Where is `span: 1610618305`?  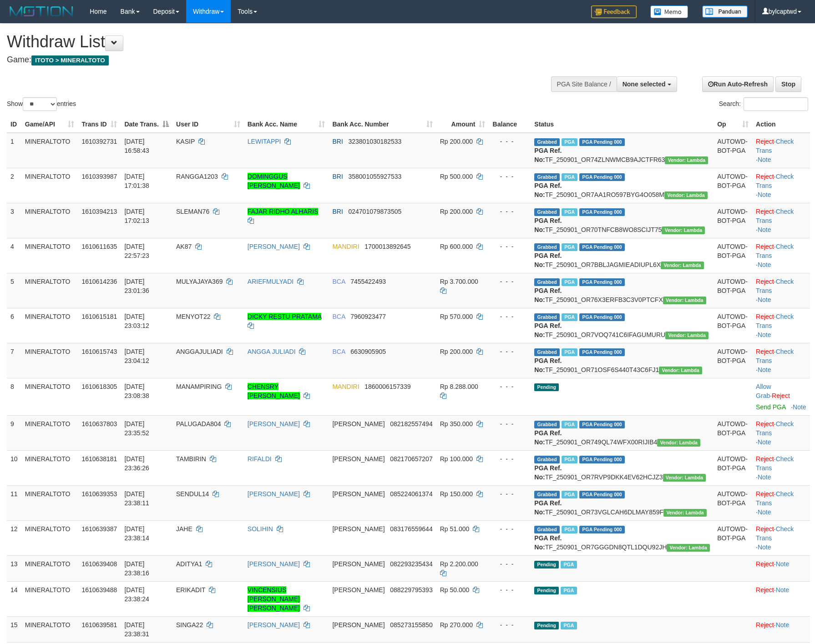 span: 1610618305 is located at coordinates (99, 387).